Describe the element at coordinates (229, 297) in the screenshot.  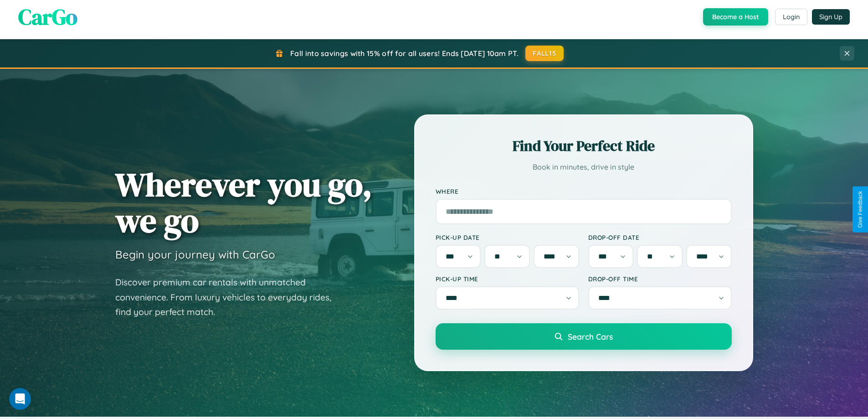
I see `p: Discover premium car rentals with unmatched convenience. From luxury vehicles to everyday rides, ...` at that location.